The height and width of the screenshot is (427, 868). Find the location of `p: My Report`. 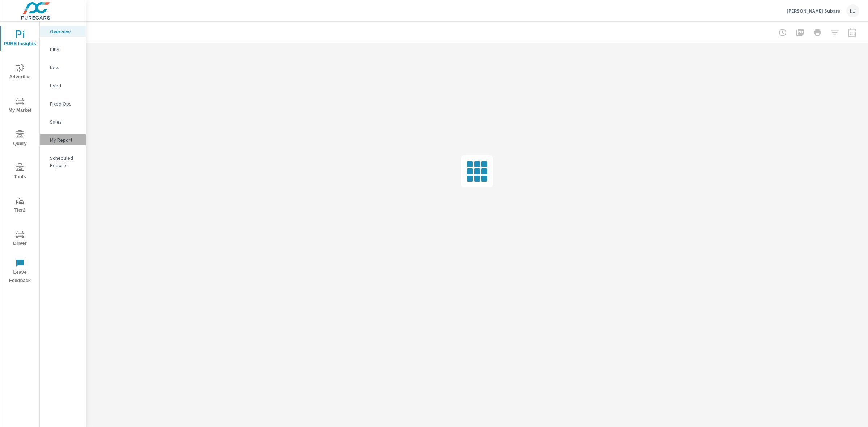

p: My Report is located at coordinates (65, 140).